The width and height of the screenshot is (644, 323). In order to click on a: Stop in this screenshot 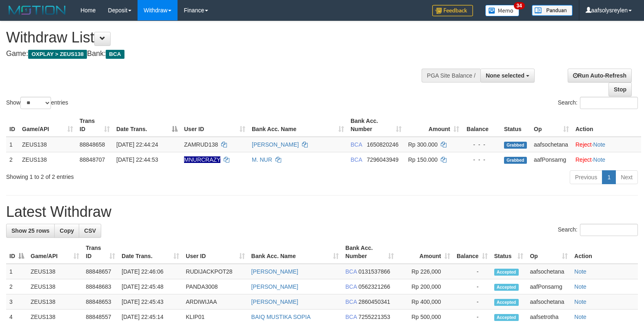, I will do `click(619, 90)`.